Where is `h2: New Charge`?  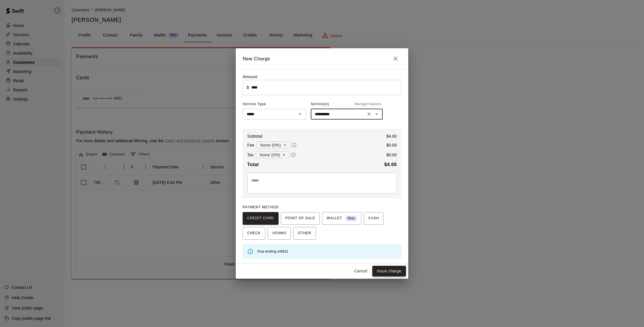
h2: New Charge is located at coordinates (322, 59).